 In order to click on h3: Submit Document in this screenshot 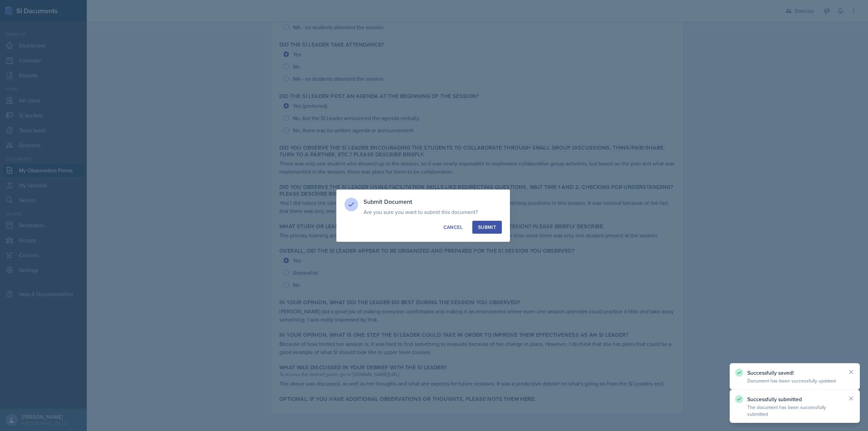, I will do `click(433, 202)`.